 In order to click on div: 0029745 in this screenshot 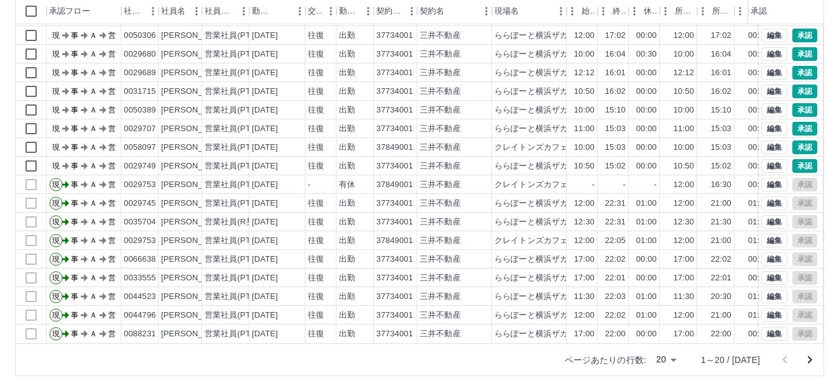, I will do `click(140, 203)`.